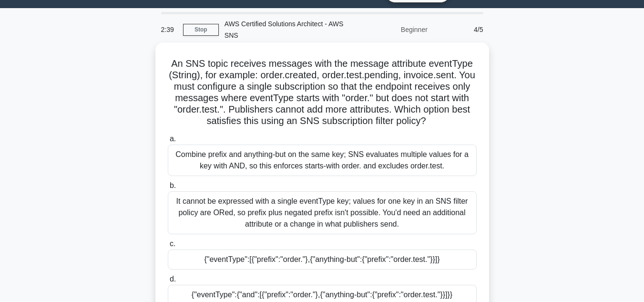 This screenshot has width=644, height=302. I want to click on div: 4/5, so click(461, 30).